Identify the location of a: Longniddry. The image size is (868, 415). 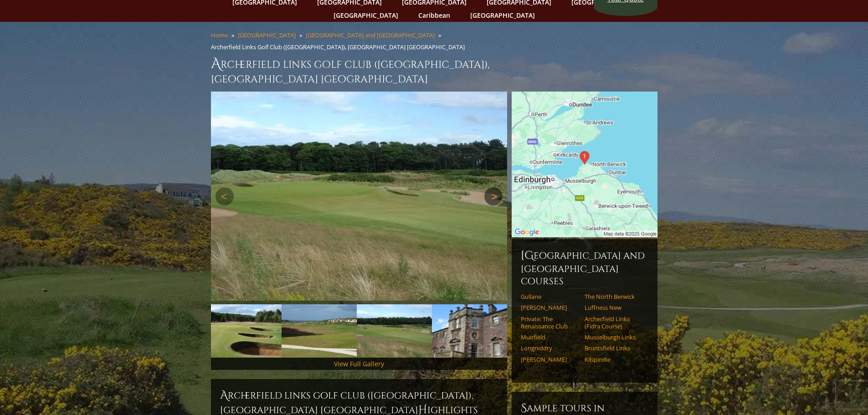
(549, 349).